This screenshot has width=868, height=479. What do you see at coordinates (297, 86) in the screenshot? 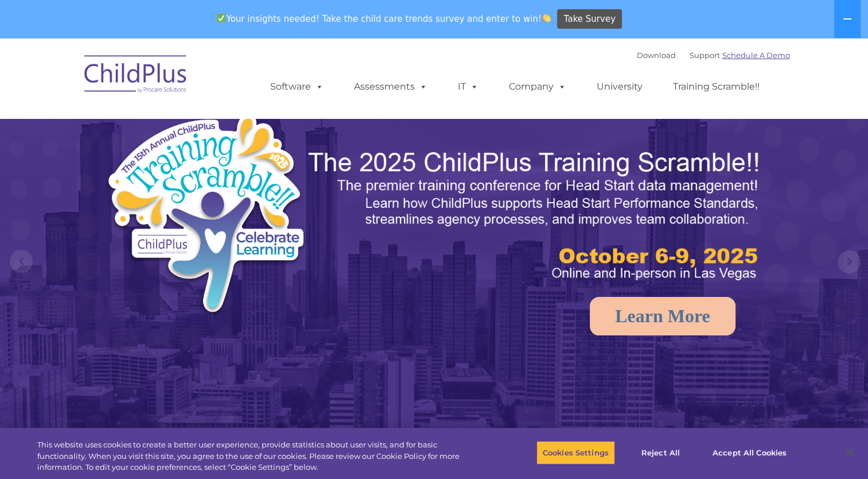
I see `a: Software` at bounding box center [297, 86].